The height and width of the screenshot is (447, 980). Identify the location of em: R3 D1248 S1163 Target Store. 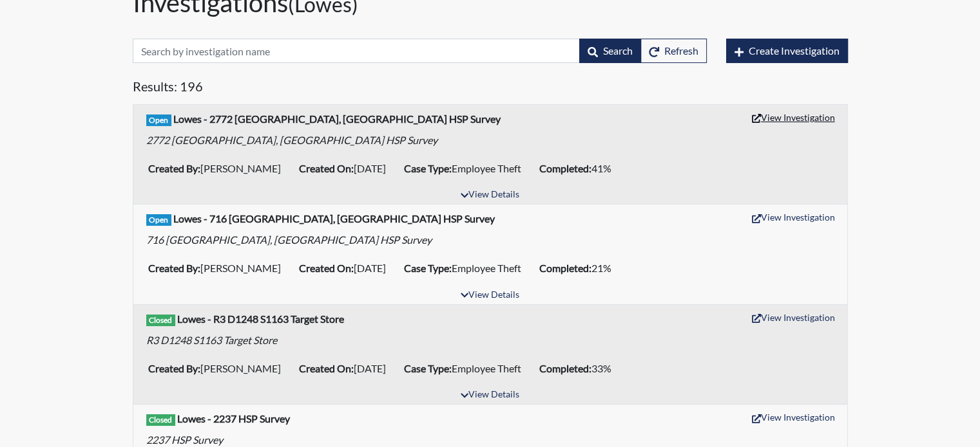
(211, 340).